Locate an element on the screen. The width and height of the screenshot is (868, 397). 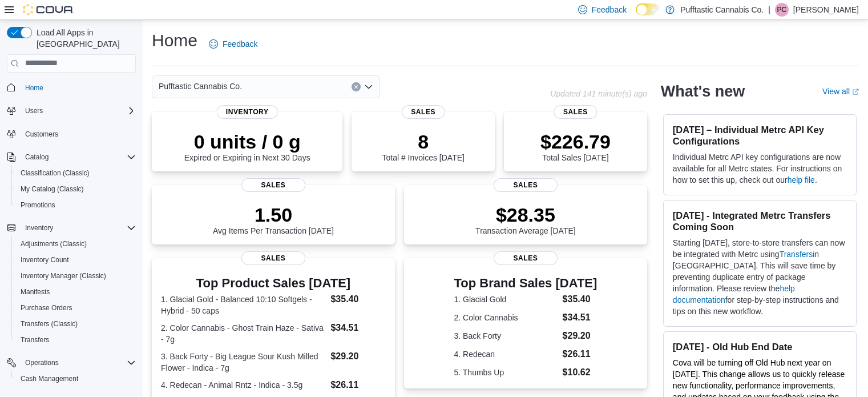
dt: 2. Color Cannabis is located at coordinates (506, 317).